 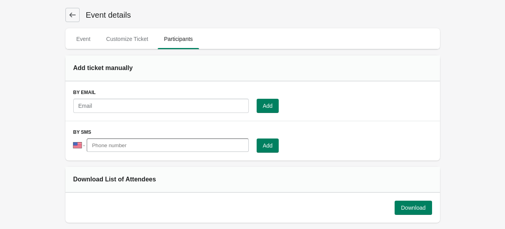 I want to click on span: Participants, so click(x=178, y=39).